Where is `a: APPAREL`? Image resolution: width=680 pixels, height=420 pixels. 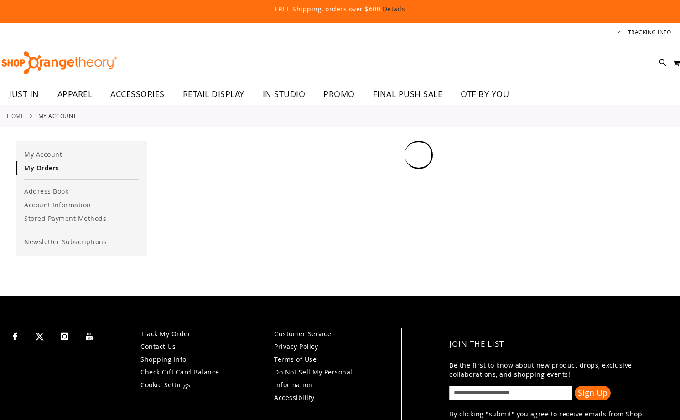
a: APPAREL is located at coordinates (75, 94).